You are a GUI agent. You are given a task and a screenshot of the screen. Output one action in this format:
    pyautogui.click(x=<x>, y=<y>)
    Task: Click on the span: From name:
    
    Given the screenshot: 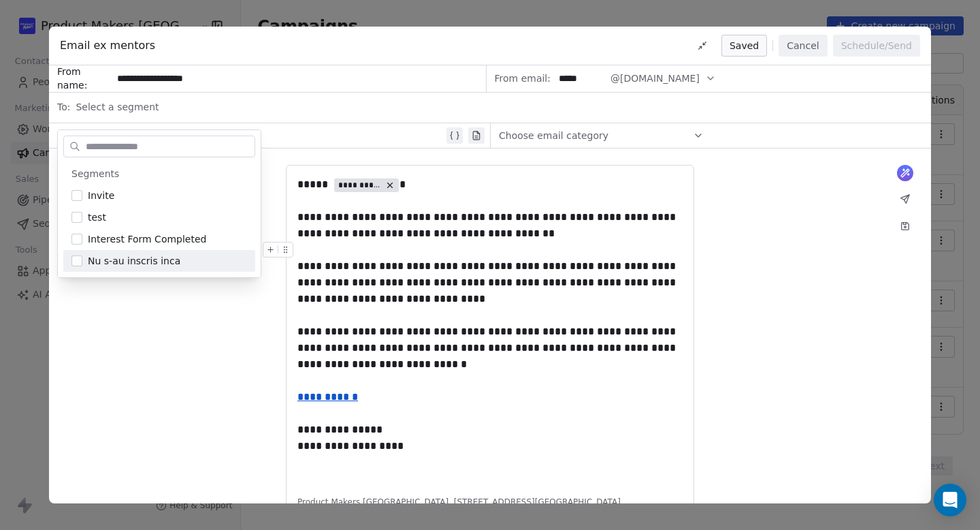 What is the action you would take?
    pyautogui.click(x=85, y=78)
    